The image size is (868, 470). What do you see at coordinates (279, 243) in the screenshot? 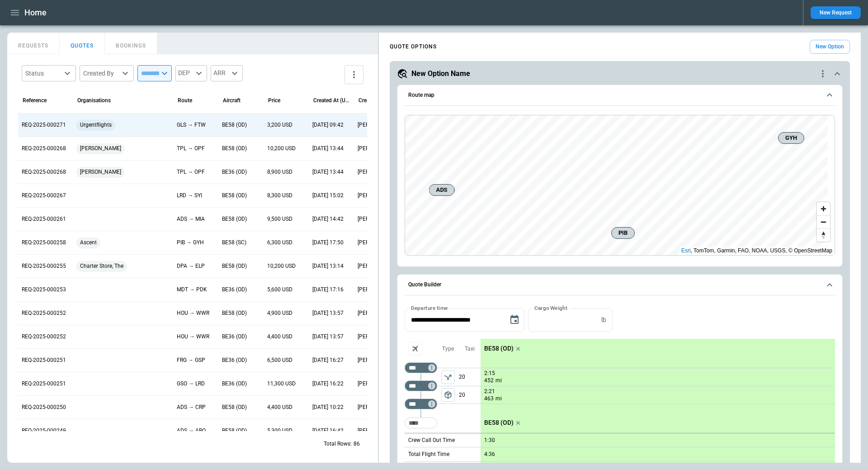
I see `p: 6,300 USD` at bounding box center [279, 243].